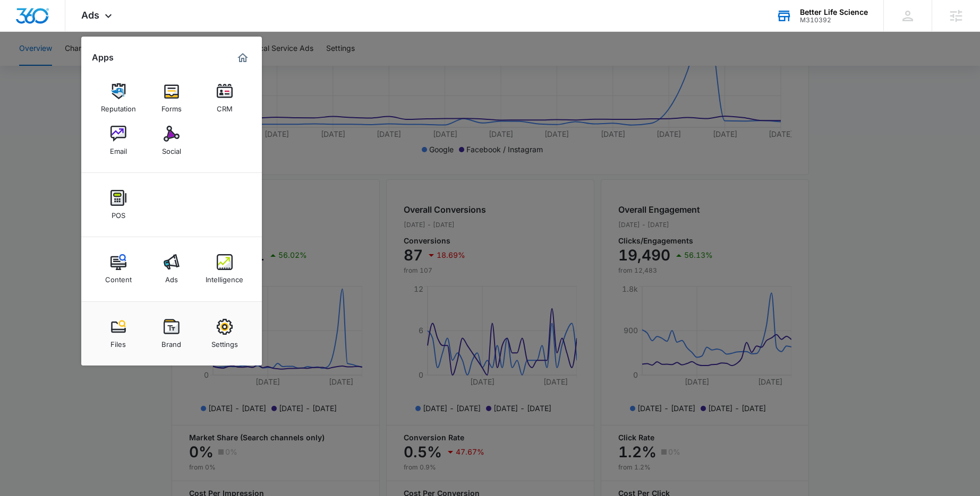 This screenshot has height=496, width=980. Describe the element at coordinates (224, 269) in the screenshot. I see `a: Intelligence` at that location.